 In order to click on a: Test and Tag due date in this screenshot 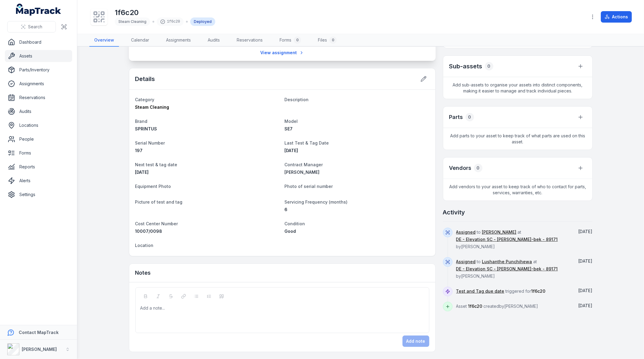, I will do `click(480, 291)`.